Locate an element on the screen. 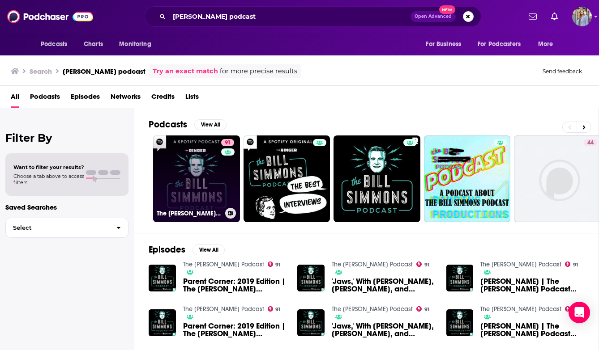 The height and width of the screenshot is (350, 599). span: Episodes is located at coordinates (85, 98).